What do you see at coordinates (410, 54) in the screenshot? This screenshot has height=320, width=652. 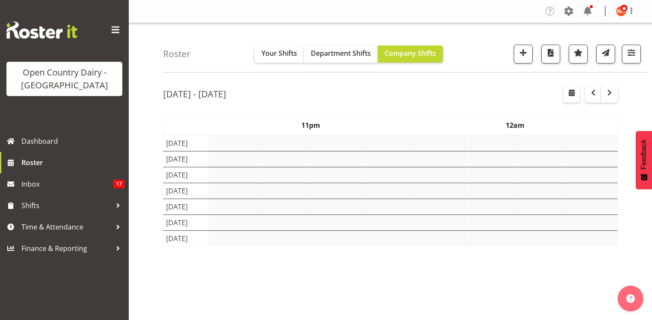 I see `button: Company Shifts` at bounding box center [410, 54].